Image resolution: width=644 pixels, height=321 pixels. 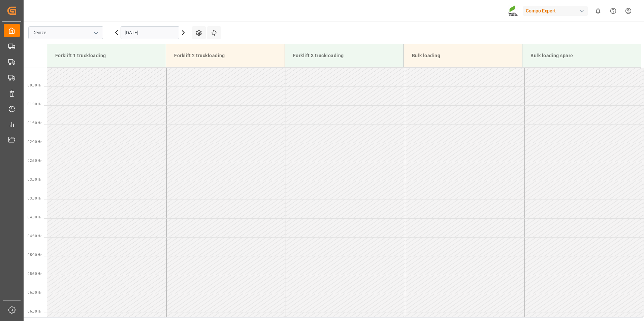 What do you see at coordinates (34, 142) in the screenshot?
I see `span: 02:00 Hr` at bounding box center [34, 142].